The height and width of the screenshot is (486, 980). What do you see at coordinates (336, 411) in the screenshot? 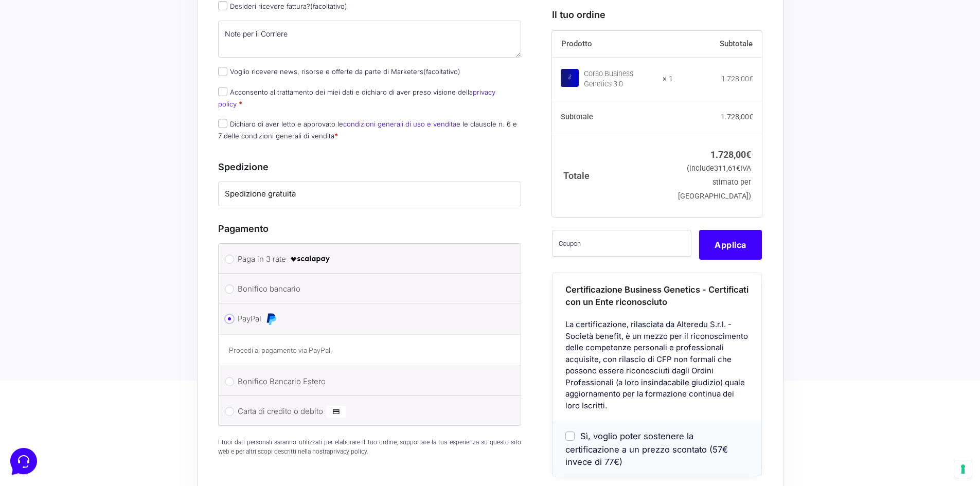
I see `img: Carta di credito o debito` at bounding box center [336, 411].